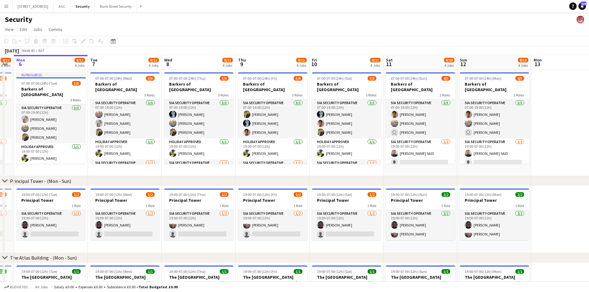 This screenshot has height=292, width=589. What do you see at coordinates (116, 6) in the screenshot?
I see `button: Bank Street Security` at bounding box center [116, 6].